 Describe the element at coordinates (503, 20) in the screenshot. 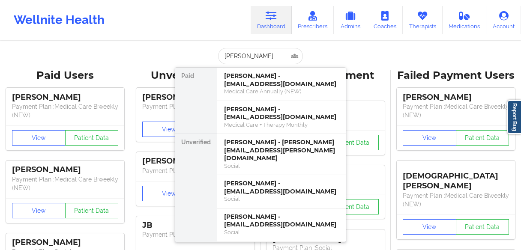

I see `a: Account` at that location.